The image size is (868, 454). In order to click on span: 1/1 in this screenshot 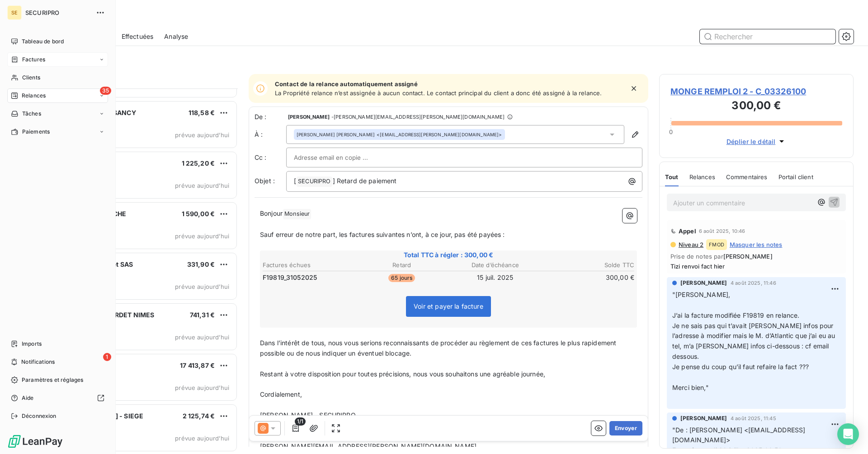, I will do `click(300, 422)`.